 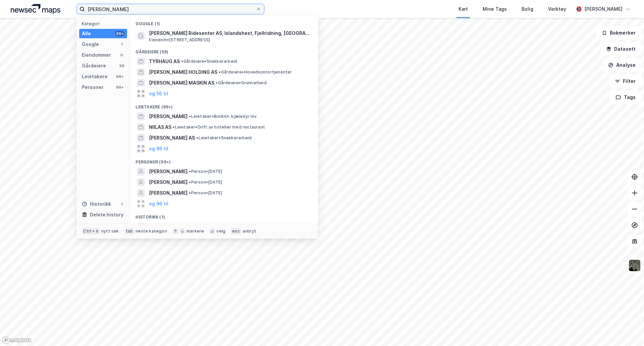 I want to click on div: 0, so click(x=122, y=55).